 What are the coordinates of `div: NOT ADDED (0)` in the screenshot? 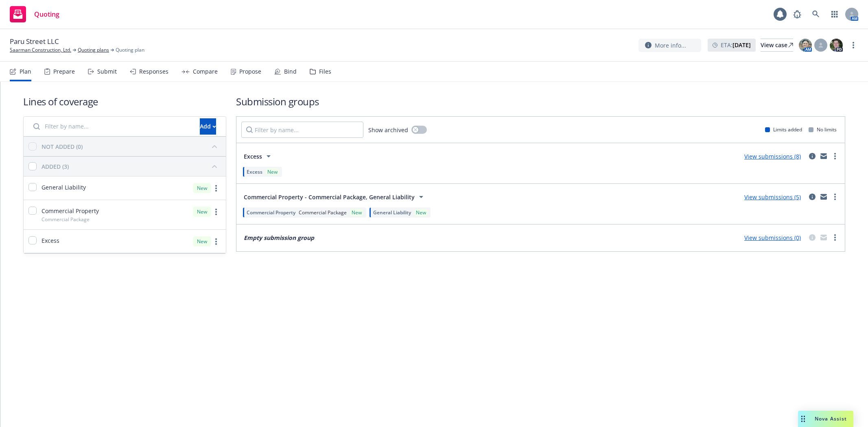 It's located at (62, 147).